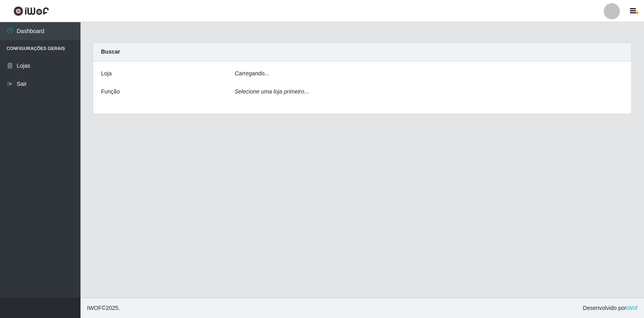 Image resolution: width=644 pixels, height=318 pixels. What do you see at coordinates (110, 92) in the screenshot?
I see `label: Função` at bounding box center [110, 92].